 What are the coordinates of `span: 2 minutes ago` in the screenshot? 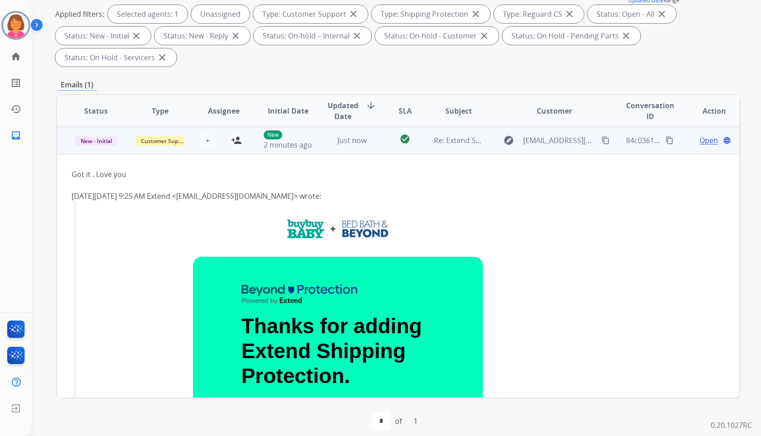 It's located at (288, 145).